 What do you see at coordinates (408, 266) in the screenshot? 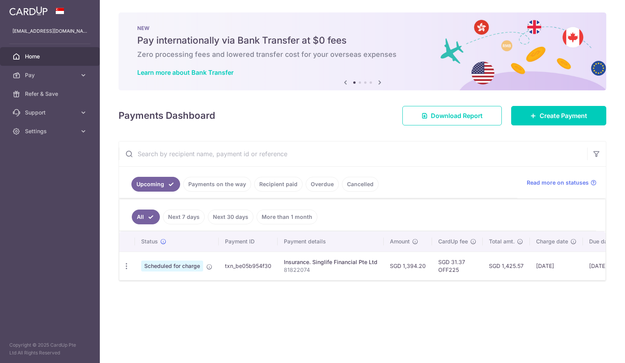
I see `td: SGD 1,394.20` at bounding box center [408, 266].